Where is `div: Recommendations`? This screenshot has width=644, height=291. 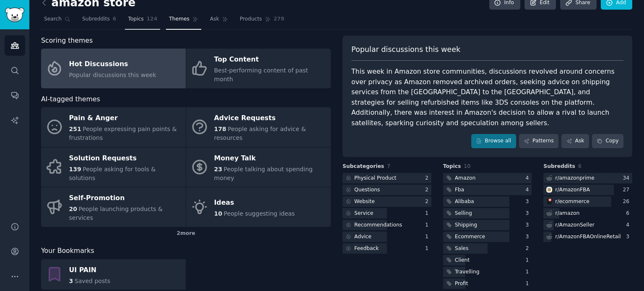 div: Recommendations is located at coordinates (378, 225).